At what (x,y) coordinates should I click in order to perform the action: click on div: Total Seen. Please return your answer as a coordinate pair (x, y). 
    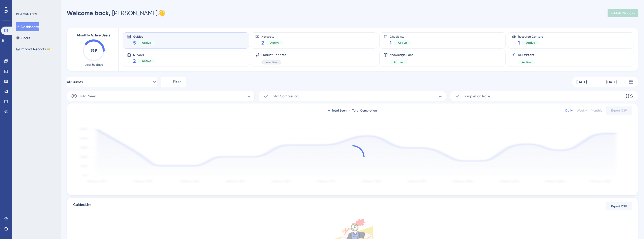
    Looking at the image, I should click on (337, 110).